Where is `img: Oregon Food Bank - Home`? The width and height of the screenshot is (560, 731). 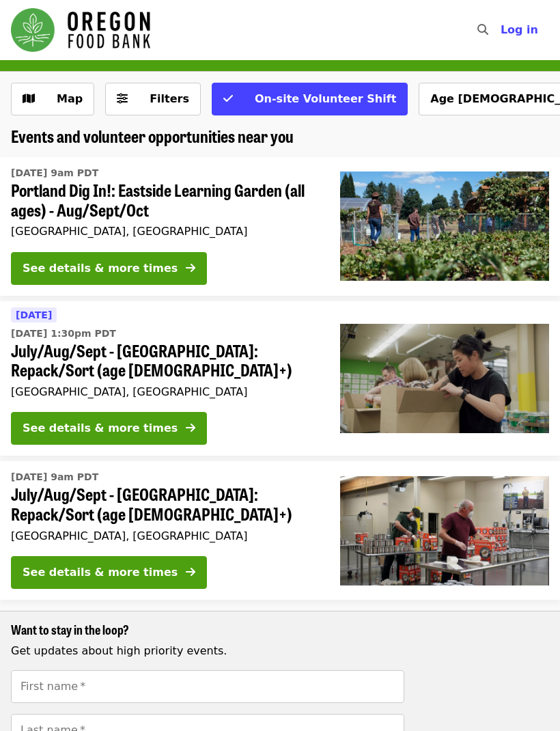 img: Oregon Food Bank - Home is located at coordinates (80, 30).